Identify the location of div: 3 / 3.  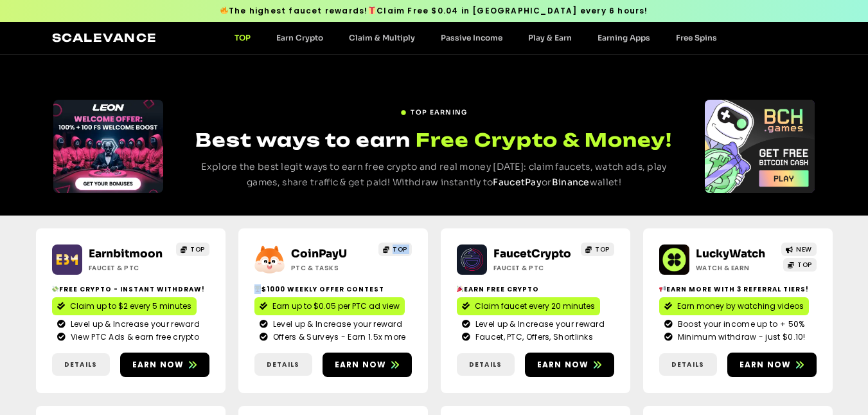
(759, 146).